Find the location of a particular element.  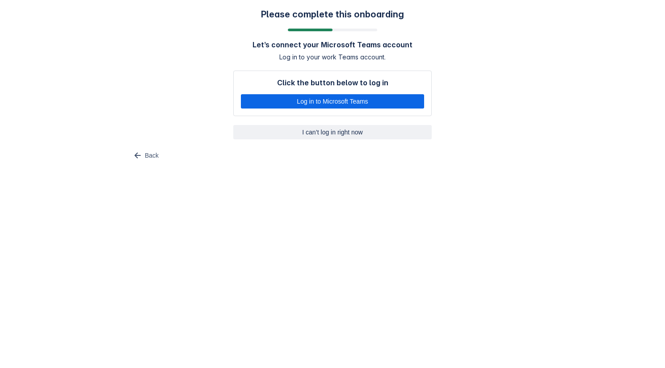

h4: Click the button below to log in is located at coordinates (333, 83).